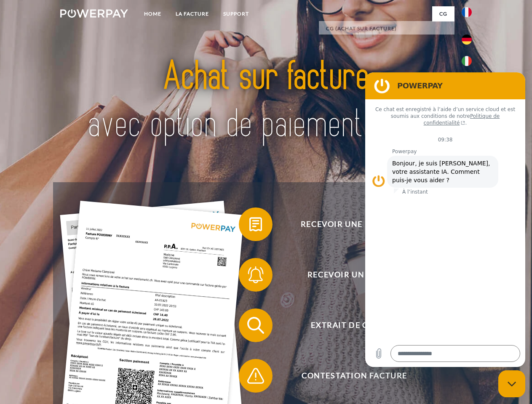  Describe the element at coordinates (255, 376) in the screenshot. I see `img: qb_warning.svg` at that location.